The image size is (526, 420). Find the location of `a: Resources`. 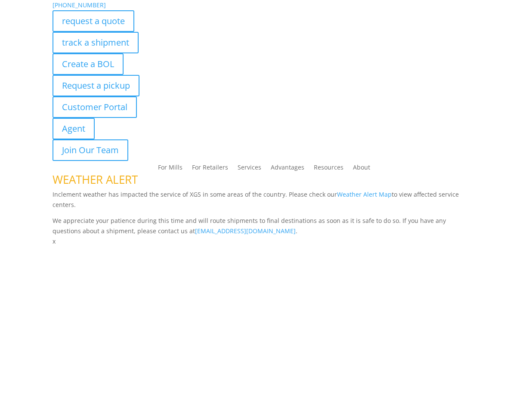

a: Resources is located at coordinates (328, 169).